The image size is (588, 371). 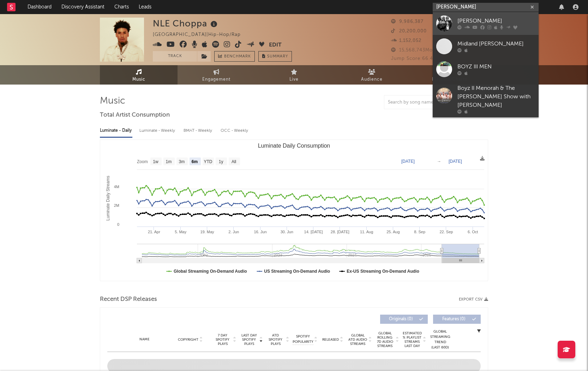 What do you see at coordinates (108, 198) in the screenshot?
I see `text: Luminate Daily Streams` at bounding box center [108, 198].